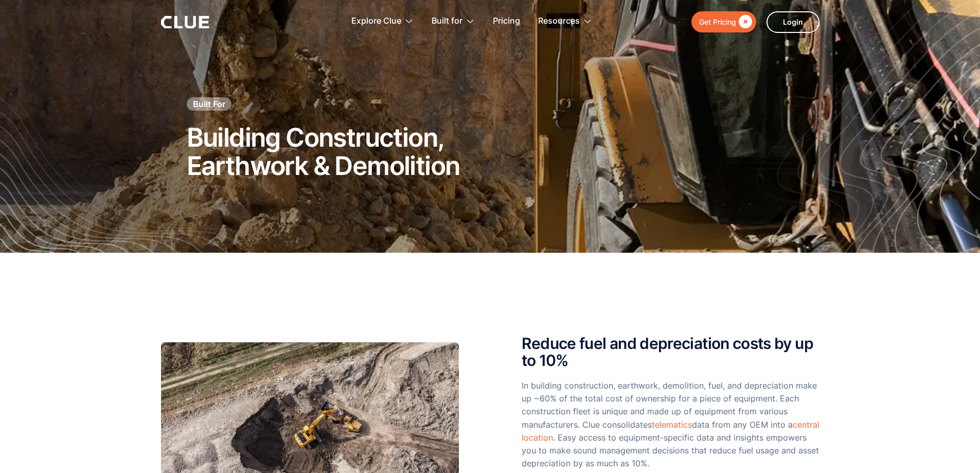 The width and height of the screenshot is (980, 473). What do you see at coordinates (670, 424) in the screenshot?
I see `p: In building construction, earthwork, demolition, fuel, and depreciation make up ~60% of the total...` at bounding box center [670, 424].